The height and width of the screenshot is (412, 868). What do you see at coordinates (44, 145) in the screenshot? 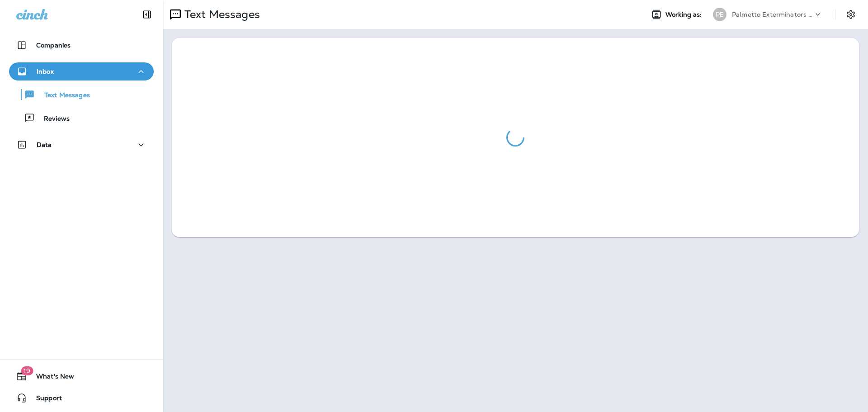
I see `p: Data` at bounding box center [44, 145].